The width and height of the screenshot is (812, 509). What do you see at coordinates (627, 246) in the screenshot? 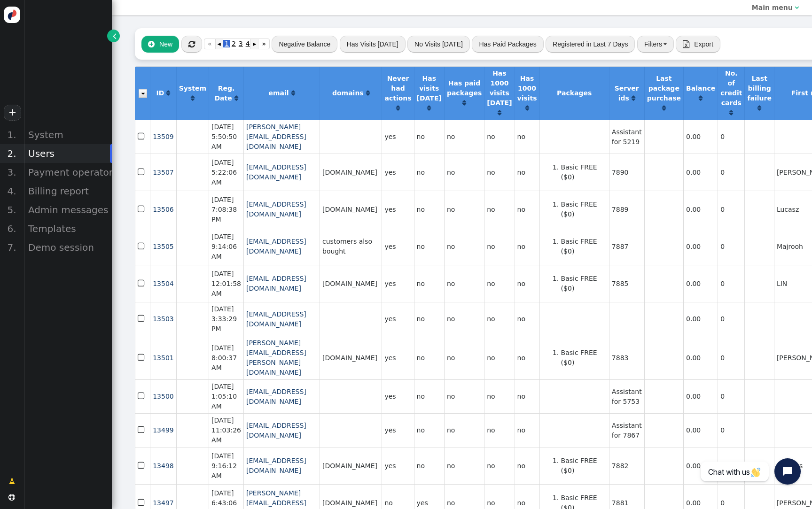
I see `td: 7887` at bounding box center [627, 246].